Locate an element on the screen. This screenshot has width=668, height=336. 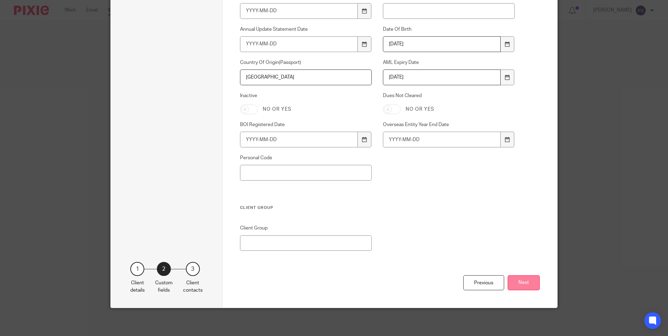
p: Client contacts is located at coordinates (193, 286).